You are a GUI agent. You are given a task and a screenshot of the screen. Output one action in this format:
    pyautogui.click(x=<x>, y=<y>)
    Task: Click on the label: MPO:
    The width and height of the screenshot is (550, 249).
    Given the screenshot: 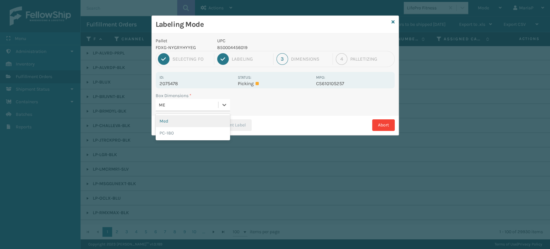 What is the action you would take?
    pyautogui.click(x=321, y=77)
    